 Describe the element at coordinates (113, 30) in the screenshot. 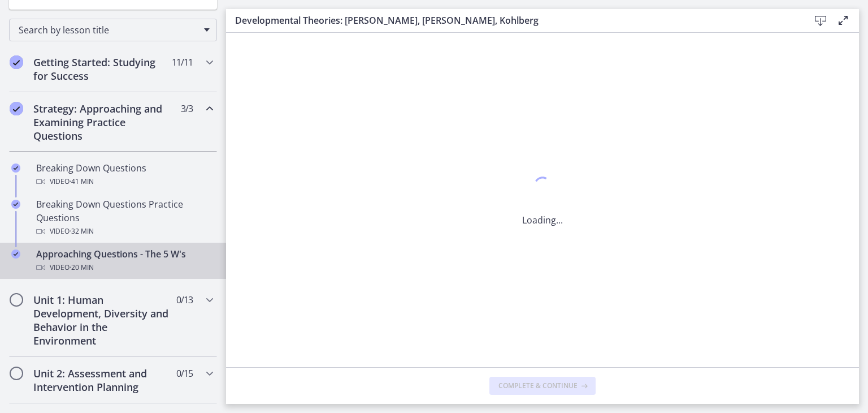

I see `div: Search by lesson title` at that location.